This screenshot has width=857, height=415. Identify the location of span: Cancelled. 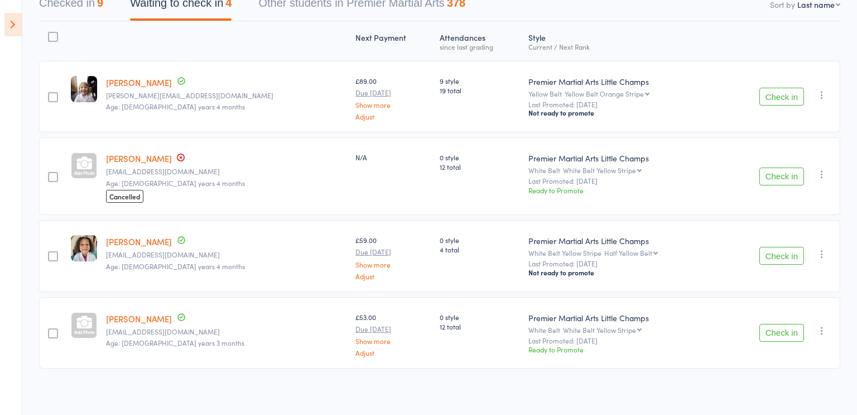
(124, 196).